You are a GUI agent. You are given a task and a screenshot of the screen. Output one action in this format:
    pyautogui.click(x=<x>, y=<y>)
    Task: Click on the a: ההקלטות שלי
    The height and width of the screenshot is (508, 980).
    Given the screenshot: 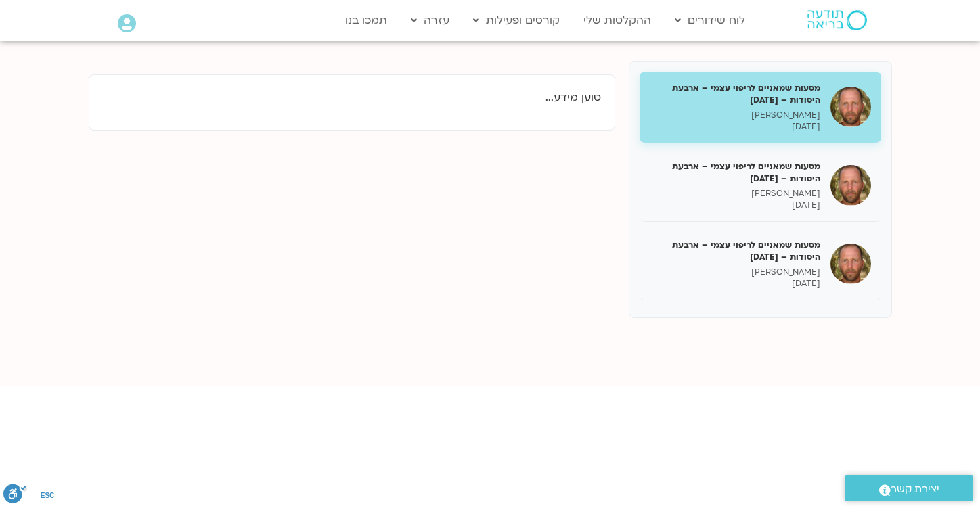 What is the action you would take?
    pyautogui.click(x=617, y=21)
    